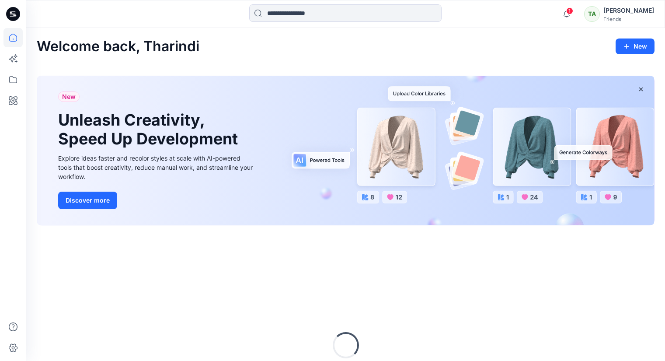 The width and height of the screenshot is (665, 361). What do you see at coordinates (157, 167) in the screenshot?
I see `div: Explore ideas faster and recolor styles at scale with AI-powered tools that boost creativity, red...` at bounding box center [157, 167].